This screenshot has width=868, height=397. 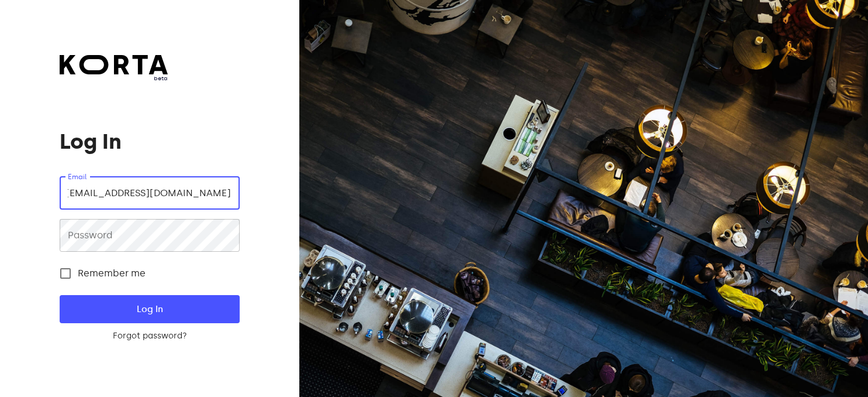 What do you see at coordinates (113, 79) in the screenshot?
I see `span: beta` at bounding box center [113, 79].